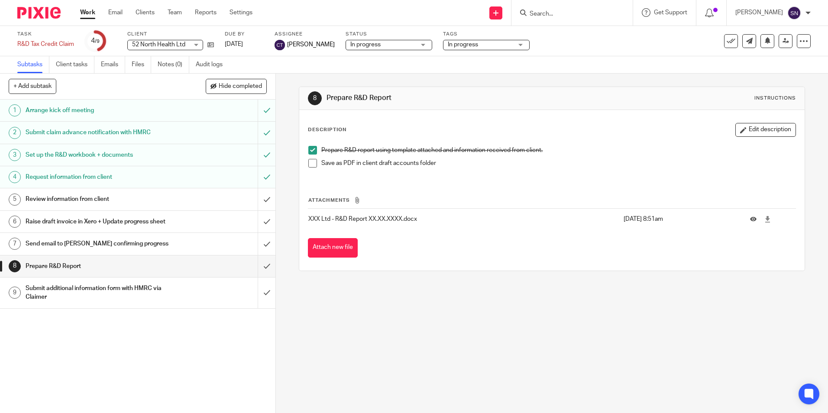 Image resolution: width=828 pixels, height=413 pixels. Describe the element at coordinates (486, 34) in the screenshot. I see `label: Tags` at that location.